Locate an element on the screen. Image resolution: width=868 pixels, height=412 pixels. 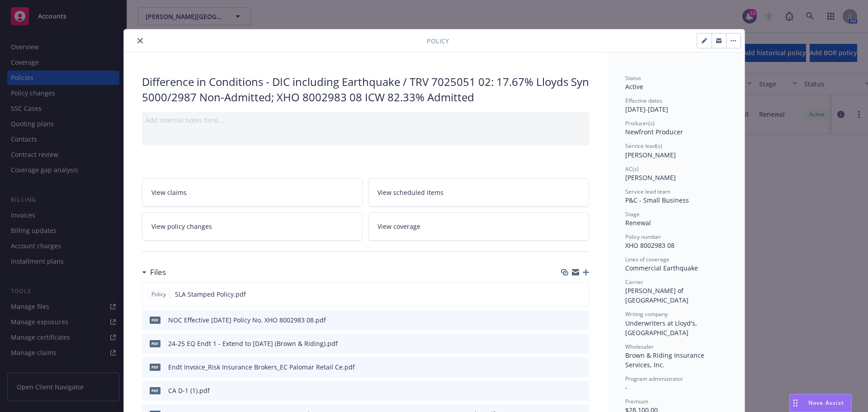
div: Drag to move is located at coordinates (795, 402).